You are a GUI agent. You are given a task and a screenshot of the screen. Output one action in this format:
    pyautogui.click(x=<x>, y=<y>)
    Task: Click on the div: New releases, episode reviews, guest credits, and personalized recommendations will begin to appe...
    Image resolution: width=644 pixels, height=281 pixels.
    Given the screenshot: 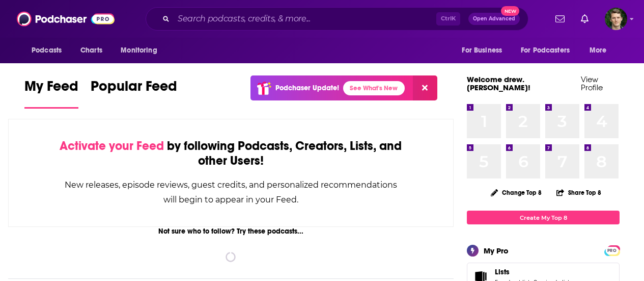 What is the action you would take?
    pyautogui.click(x=230, y=192)
    